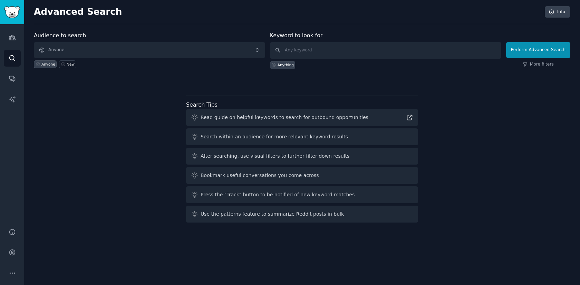  What do you see at coordinates (296, 35) in the screenshot?
I see `label: Keyword to look for` at bounding box center [296, 35].